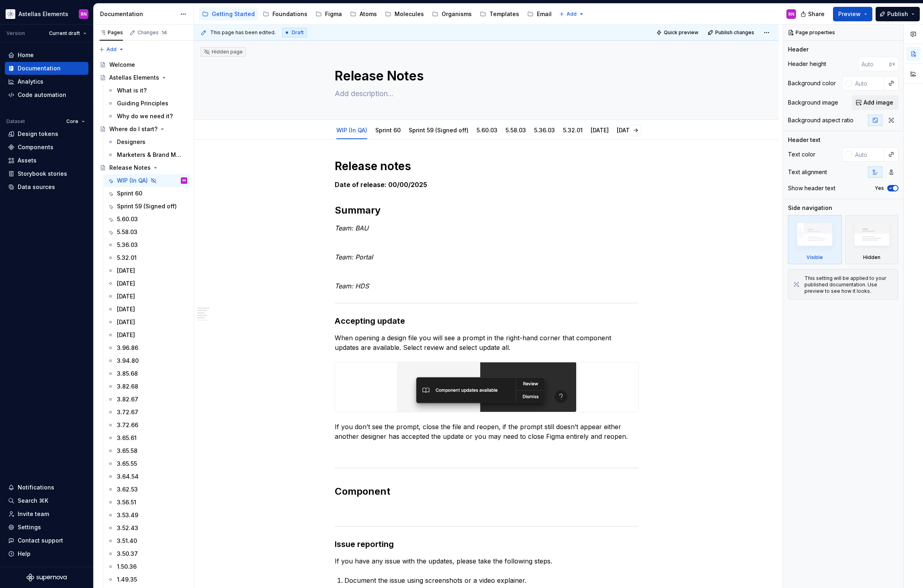 This screenshot has width=923, height=588. I want to click on strong: Release notes, so click(373, 166).